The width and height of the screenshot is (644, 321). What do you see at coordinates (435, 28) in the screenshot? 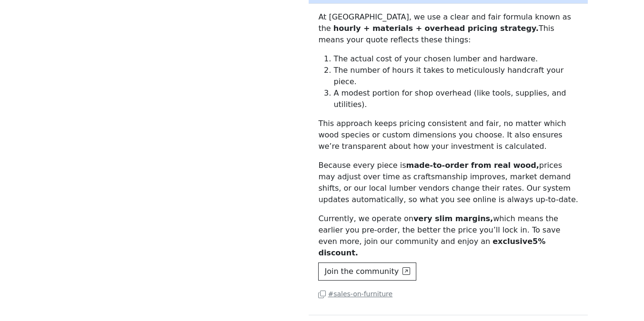
I see `b: hourly + materials + overhead pricing strategy.` at bounding box center [435, 28].